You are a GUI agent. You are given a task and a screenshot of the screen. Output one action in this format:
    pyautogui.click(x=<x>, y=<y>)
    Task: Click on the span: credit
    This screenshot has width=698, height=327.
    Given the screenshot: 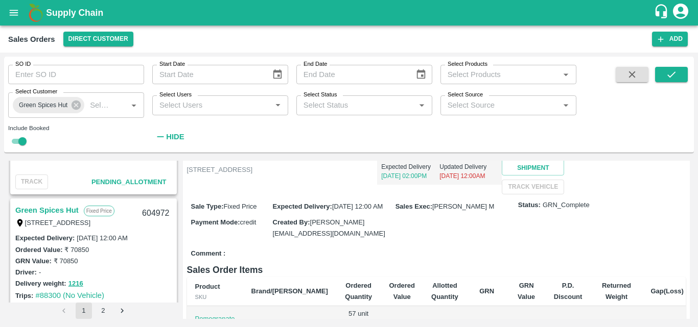 What is the action you would take?
    pyautogui.click(x=248, y=222)
    